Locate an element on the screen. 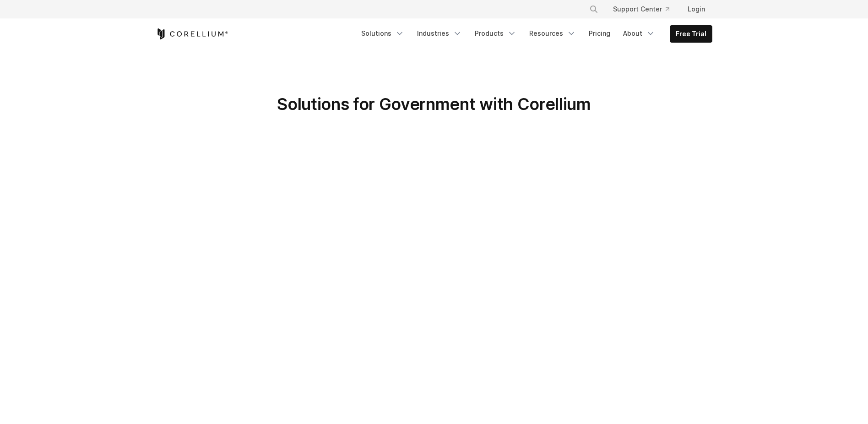 The image size is (868, 424). a: About is located at coordinates (639, 34).